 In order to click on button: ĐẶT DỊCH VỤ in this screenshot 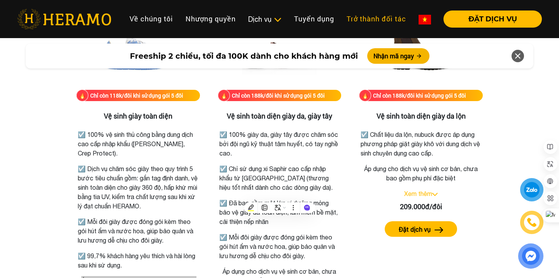, I will do `click(493, 19)`.